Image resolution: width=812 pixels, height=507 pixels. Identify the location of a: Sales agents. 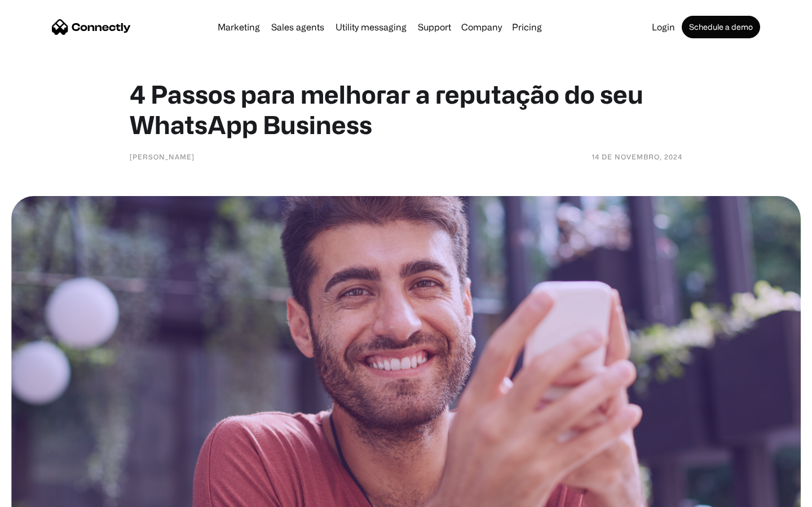
(298, 27).